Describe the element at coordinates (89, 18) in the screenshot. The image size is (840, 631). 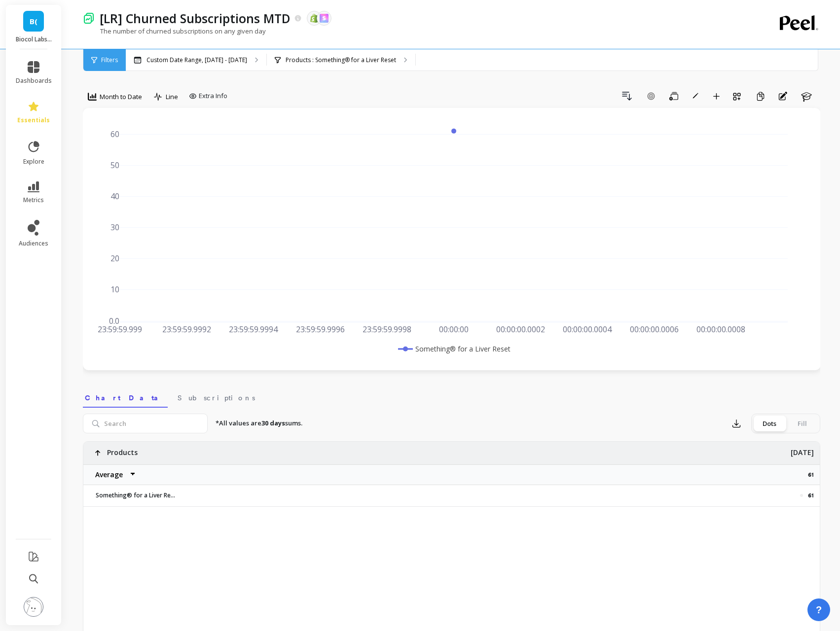
I see `img: header icon` at that location.